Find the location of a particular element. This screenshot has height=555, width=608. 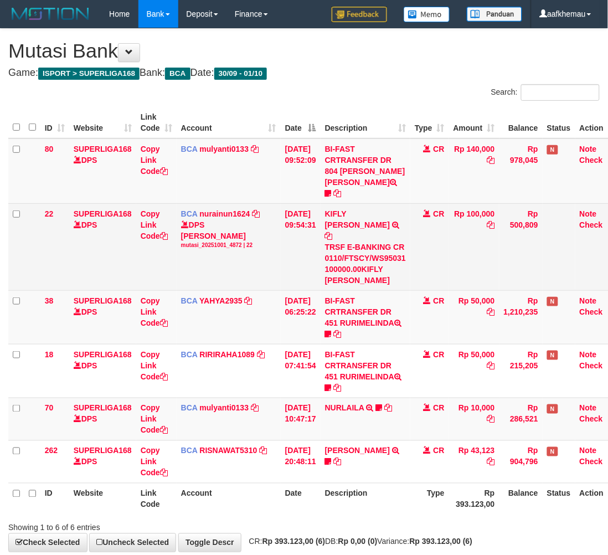

span: 38 is located at coordinates (49, 301).